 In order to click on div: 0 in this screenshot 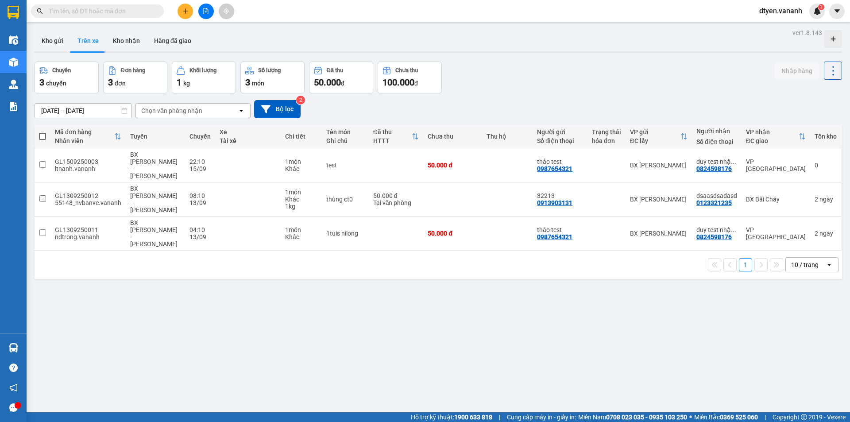, I will do `click(825, 165)`.